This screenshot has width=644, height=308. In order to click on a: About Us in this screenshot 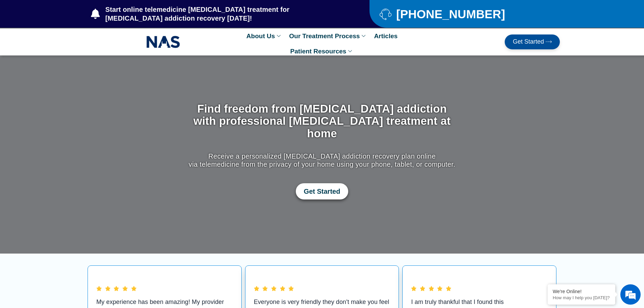, I will do `click(265, 36)`.